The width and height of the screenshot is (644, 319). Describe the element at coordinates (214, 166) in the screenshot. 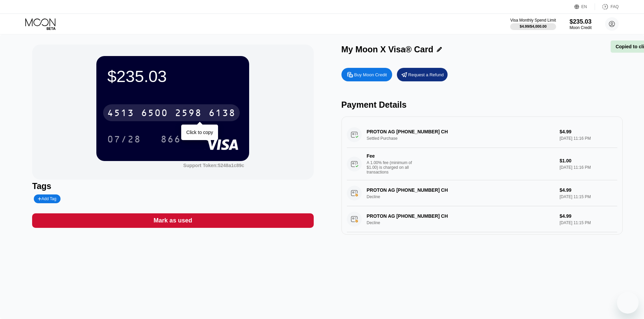

I see `div: Support Token:5248a1c89c` at that location.